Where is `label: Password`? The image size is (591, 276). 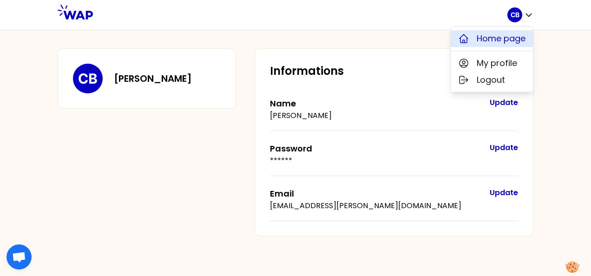 label: Password is located at coordinates (291, 148).